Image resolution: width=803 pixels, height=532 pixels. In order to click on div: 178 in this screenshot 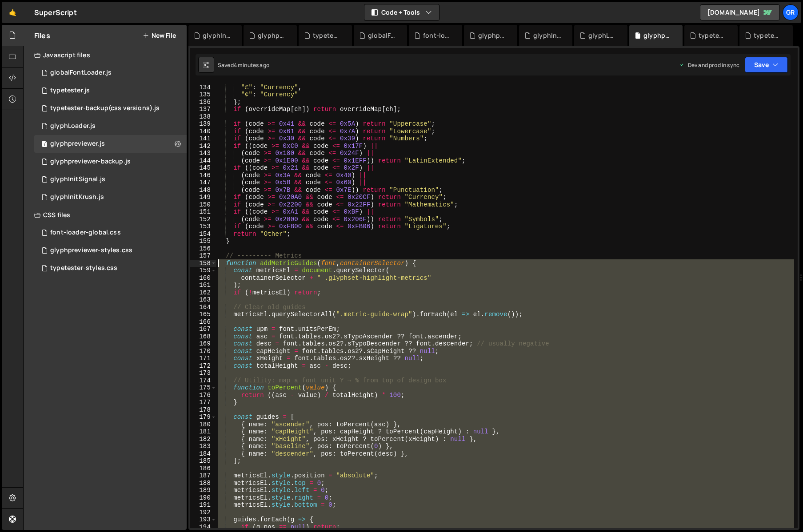, I will do `click(203, 410)`.